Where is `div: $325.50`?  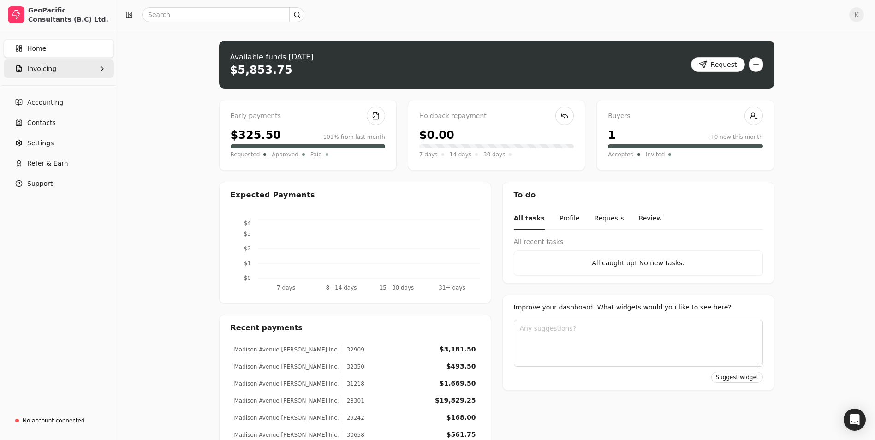 div: $325.50 is located at coordinates (256, 135).